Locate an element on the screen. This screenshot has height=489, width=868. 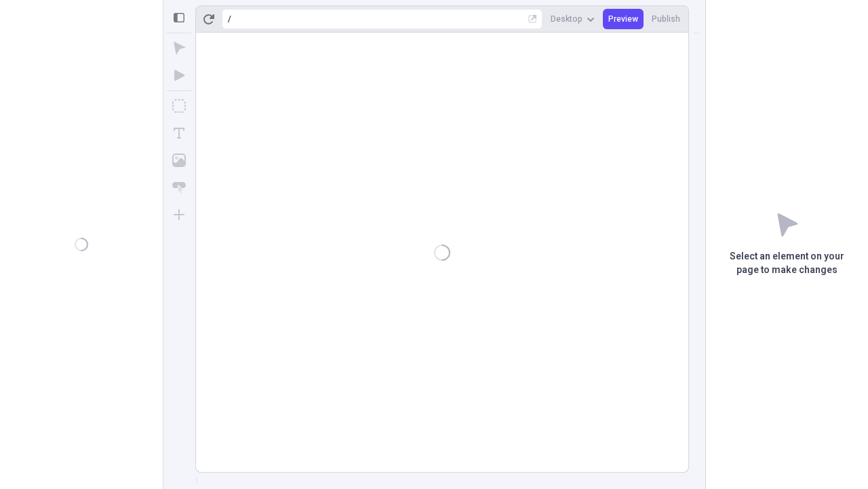
button: Preview is located at coordinates (623, 19).